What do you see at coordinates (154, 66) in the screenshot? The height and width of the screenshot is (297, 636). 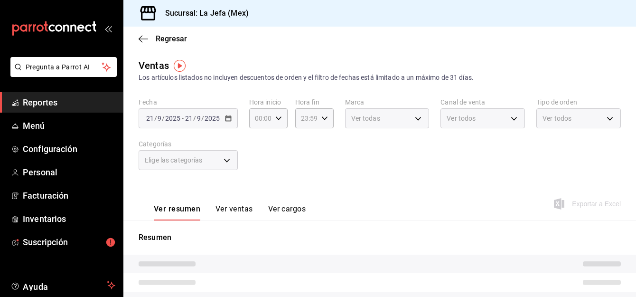 I see `div: Ventas` at bounding box center [154, 66].